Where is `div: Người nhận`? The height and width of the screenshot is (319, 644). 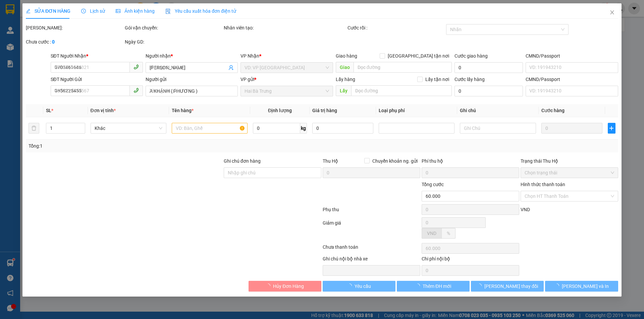 div: Người nhận is located at coordinates (191, 56).